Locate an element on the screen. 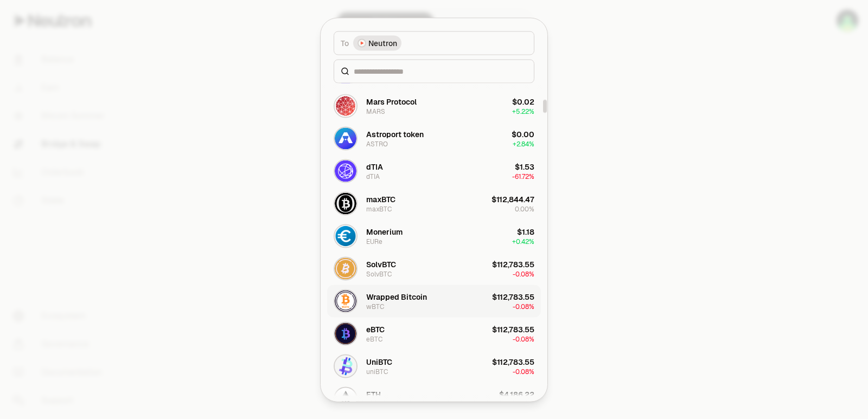  button: EURe LogoMoneriumEURe$1.18+0.42% is located at coordinates (434, 236).